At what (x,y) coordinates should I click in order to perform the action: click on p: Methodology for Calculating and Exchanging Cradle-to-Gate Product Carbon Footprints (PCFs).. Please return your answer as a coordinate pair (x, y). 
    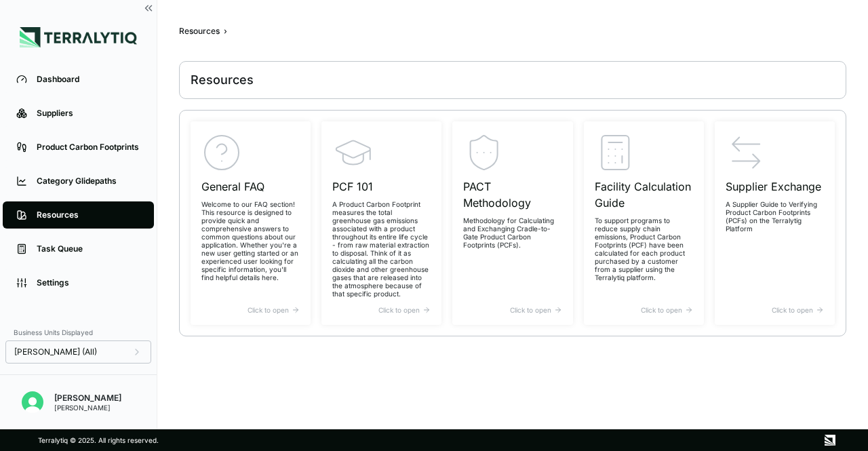
    Looking at the image, I should click on (512, 233).